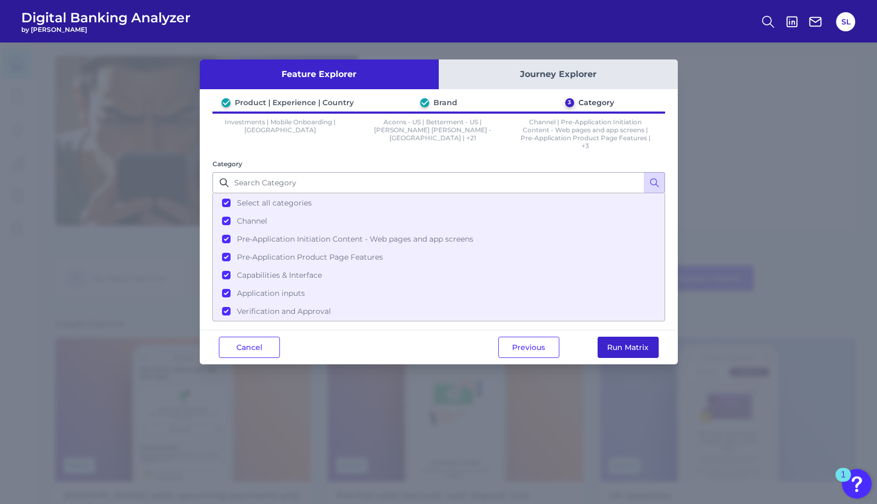 This screenshot has width=877, height=504. Describe the element at coordinates (355, 239) in the screenshot. I see `span: Pre-Application Initiation Content - Web pages and app screens` at that location.